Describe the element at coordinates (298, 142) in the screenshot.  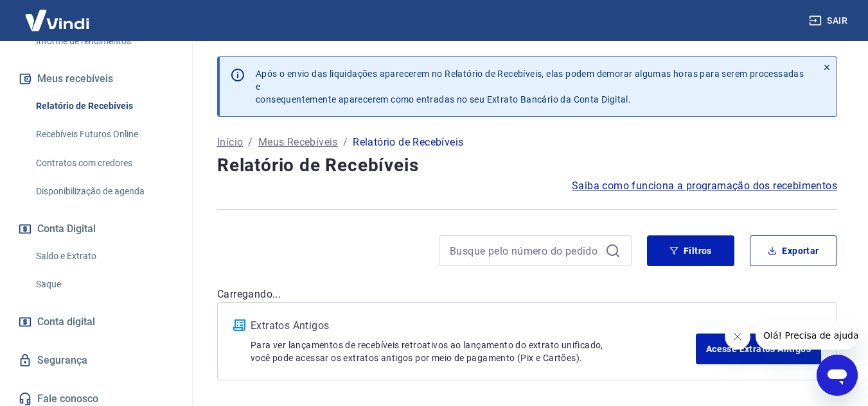
I see `p: Meus Recebíveis` at that location.